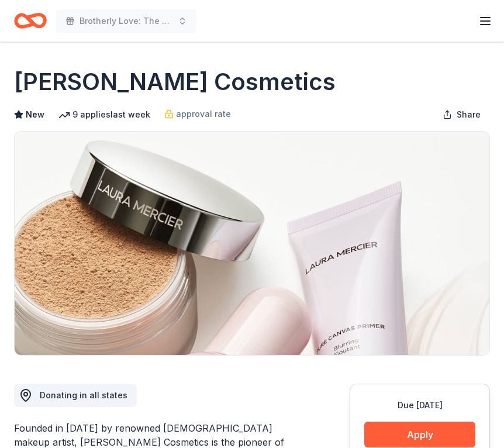  I want to click on img: Image for Laura Mercier Cosmetics, so click(252, 243).